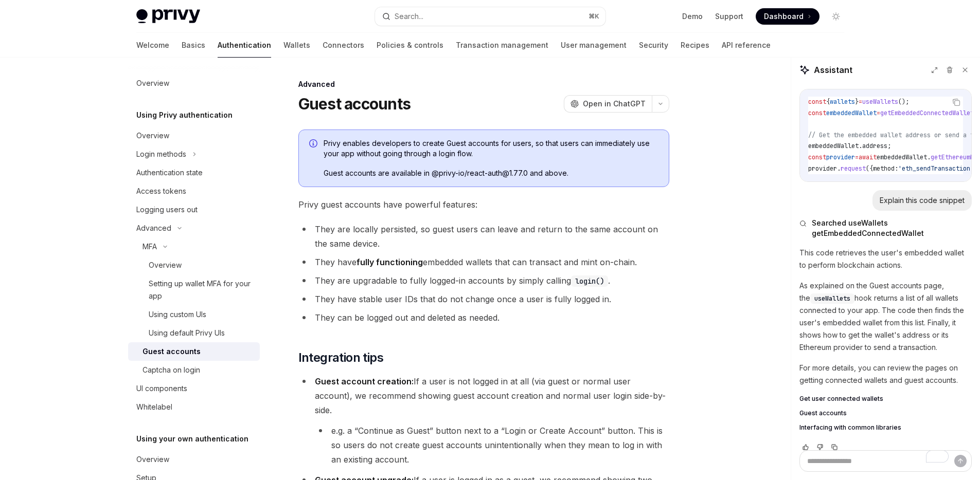 This screenshot has width=980, height=480. I want to click on button: Vote that response was not good, so click(820, 448).